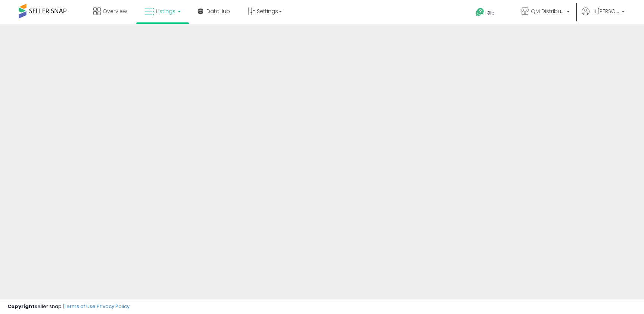 This screenshot has height=314, width=644. Describe the element at coordinates (166, 11) in the screenshot. I see `span: Listings` at that location.